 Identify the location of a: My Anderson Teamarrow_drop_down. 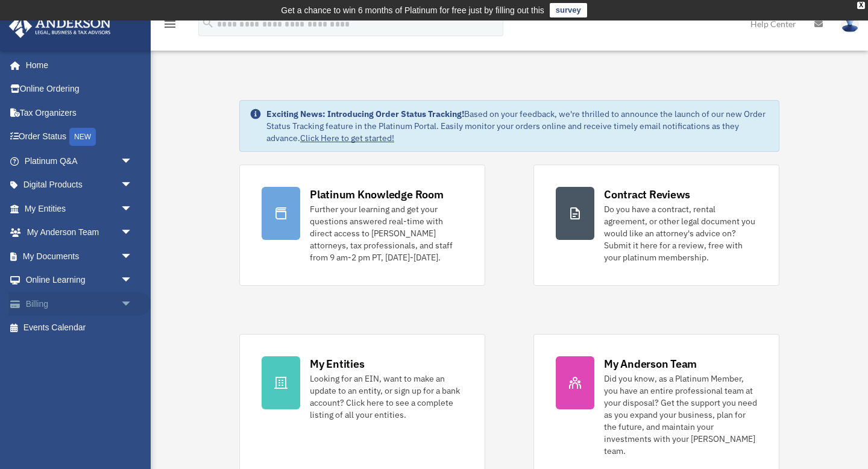
(79, 233).